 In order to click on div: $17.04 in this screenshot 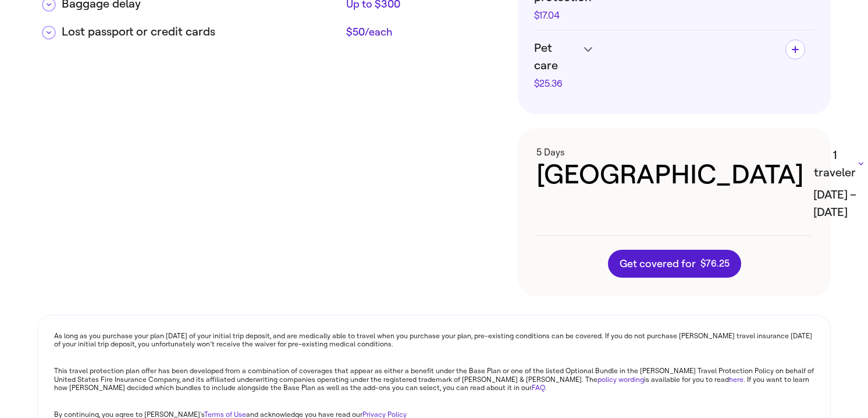, I will do `click(627, 15)`.